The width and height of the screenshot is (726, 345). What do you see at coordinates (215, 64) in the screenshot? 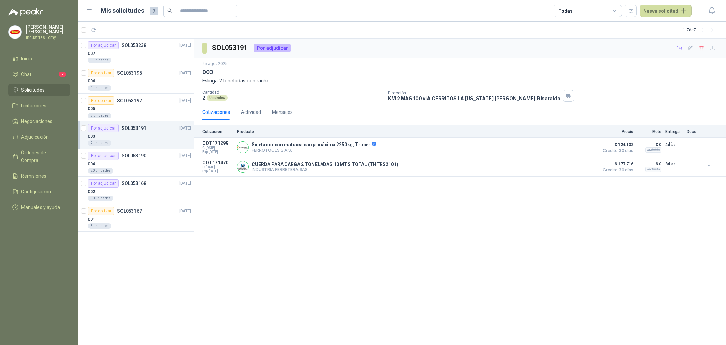
I see `p: 25 ago, 2025` at bounding box center [215, 64].